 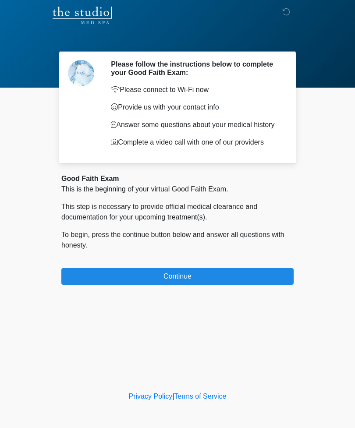 I want to click on p: This is the beginning of your virtual Good Faith Exam., so click(x=178, y=189).